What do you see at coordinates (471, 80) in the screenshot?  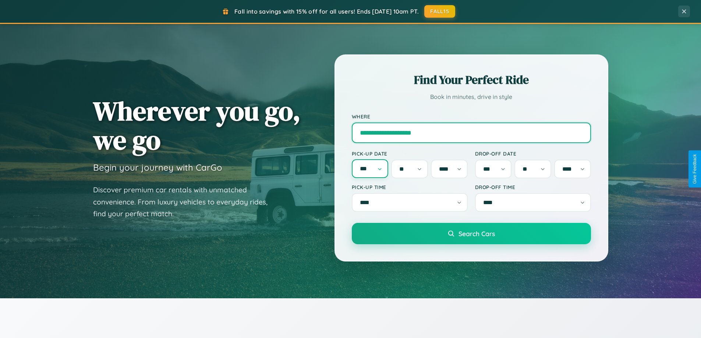 I see `h2: Find Your Perfect Ride` at bounding box center [471, 80].